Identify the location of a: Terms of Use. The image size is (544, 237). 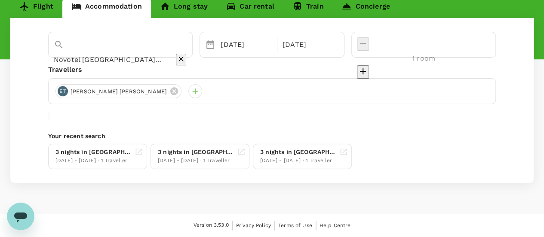
(295, 226).